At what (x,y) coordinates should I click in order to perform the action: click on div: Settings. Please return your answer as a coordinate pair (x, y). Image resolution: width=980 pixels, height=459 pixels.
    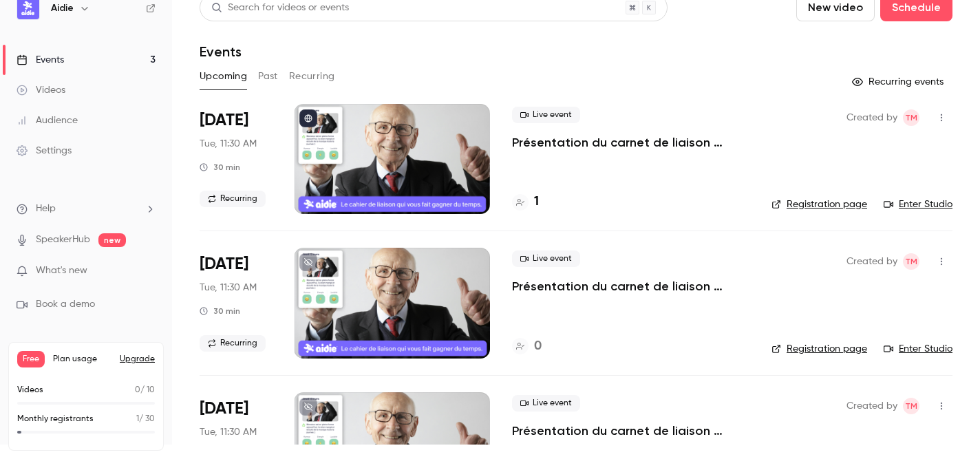
    Looking at the image, I should click on (44, 151).